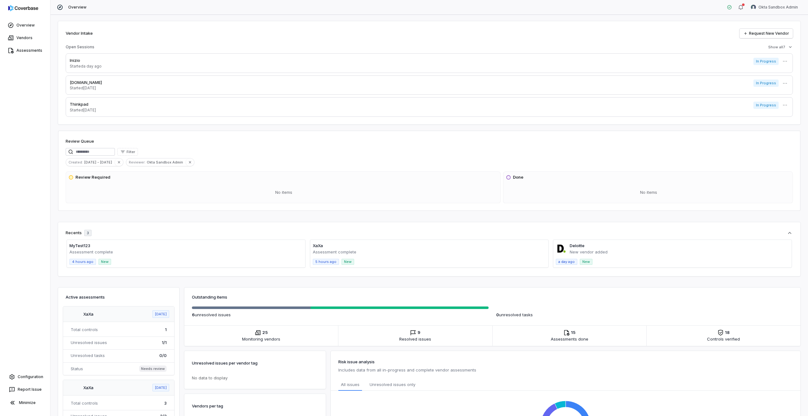  Describe the element at coordinates (350, 384) in the screenshot. I see `span: All issues` at that location.